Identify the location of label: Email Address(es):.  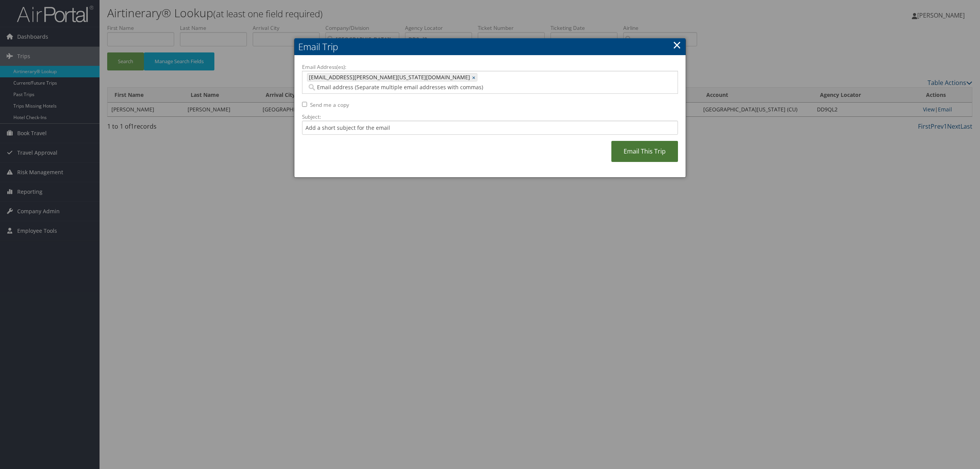
(490, 67).